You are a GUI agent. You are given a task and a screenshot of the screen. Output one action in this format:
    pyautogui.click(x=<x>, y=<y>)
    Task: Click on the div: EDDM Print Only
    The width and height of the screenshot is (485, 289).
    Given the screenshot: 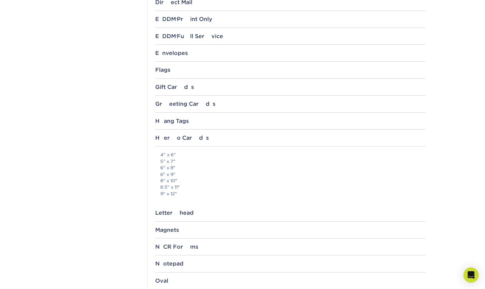 What is the action you would take?
    pyautogui.click(x=290, y=19)
    